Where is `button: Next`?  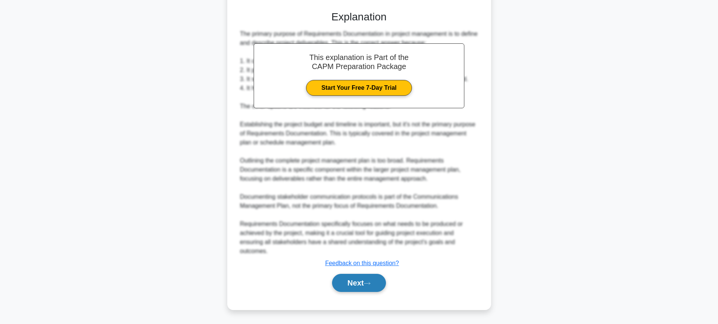 button: Next is located at coordinates (359, 283).